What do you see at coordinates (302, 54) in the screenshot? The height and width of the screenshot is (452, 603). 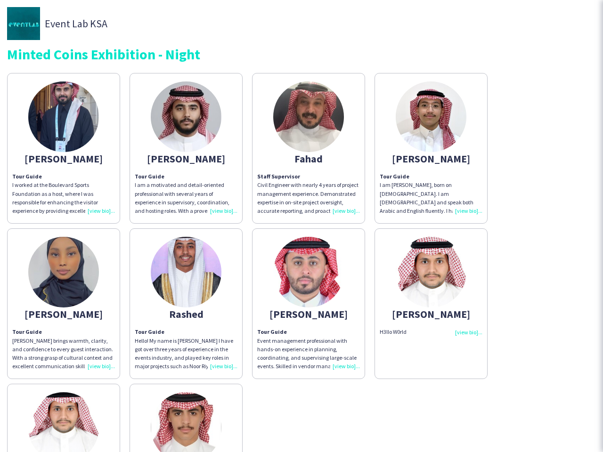 I see `div: Minted Coins Exhibition - Night` at bounding box center [302, 54].